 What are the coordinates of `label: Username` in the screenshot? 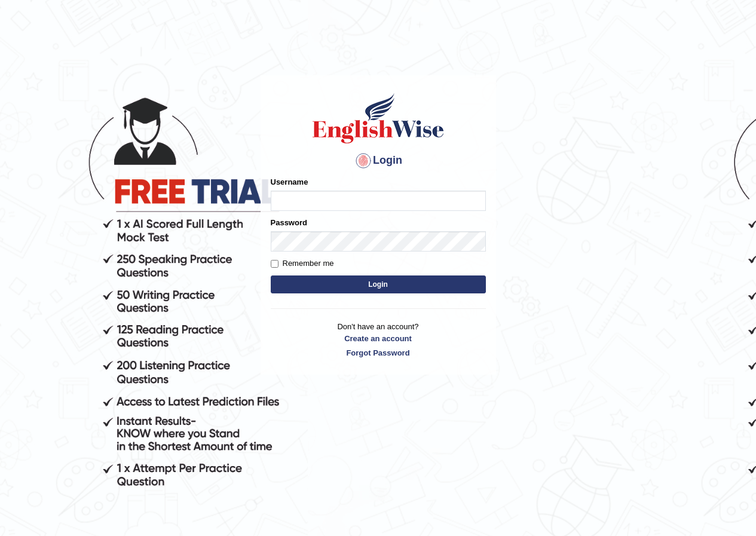 It's located at (290, 182).